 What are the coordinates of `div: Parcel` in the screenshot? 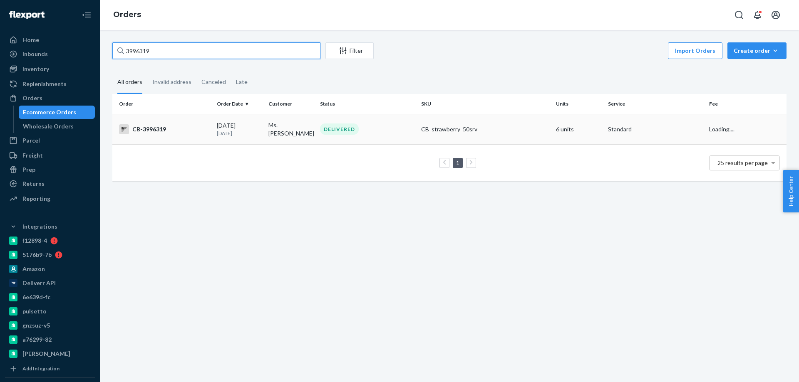 It's located at (31, 141).